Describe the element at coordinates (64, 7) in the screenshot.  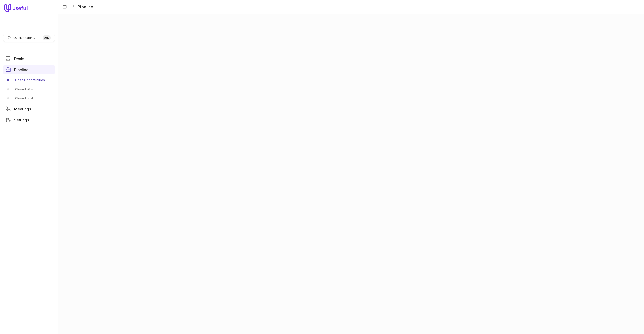
I see `button: Collapse sidebar` at that location.